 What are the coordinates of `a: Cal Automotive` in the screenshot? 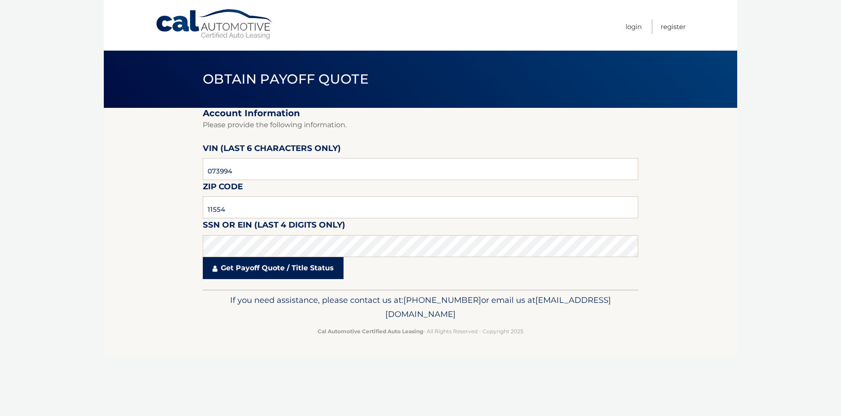 It's located at (215, 24).